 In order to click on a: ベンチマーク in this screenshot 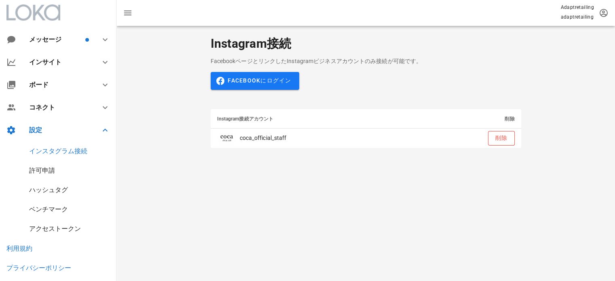, I will do `click(48, 209)`.